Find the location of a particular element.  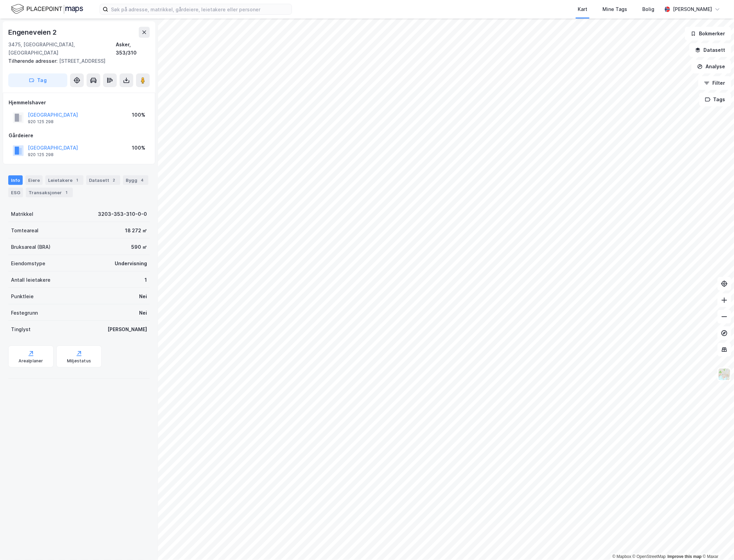

div: Arealplaner is located at coordinates (30, 361).